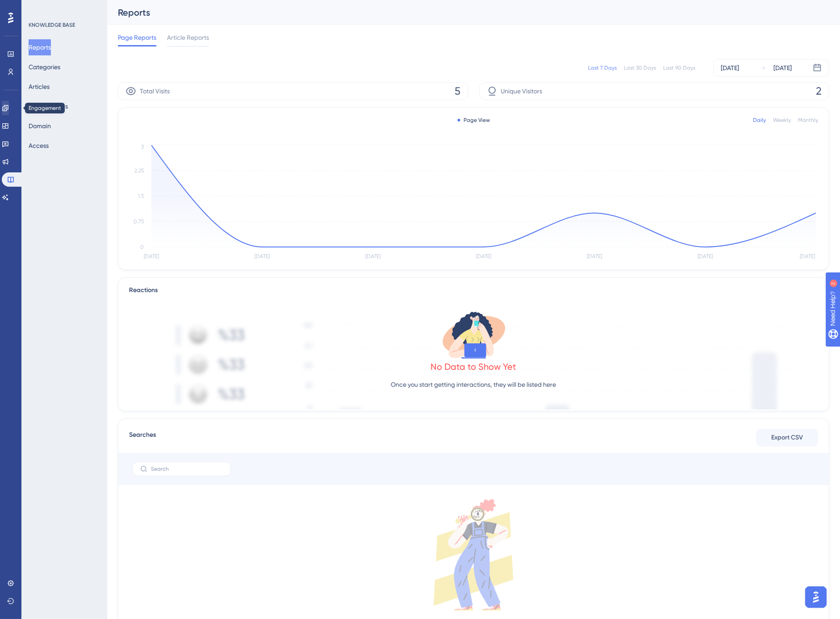 The width and height of the screenshot is (840, 619). I want to click on button: Export CSV, so click(787, 438).